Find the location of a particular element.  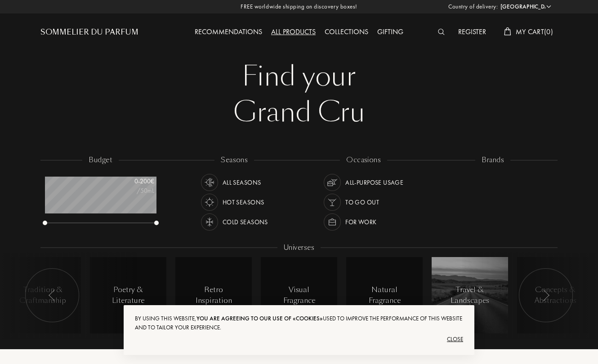

a: Register is located at coordinates (472, 32).